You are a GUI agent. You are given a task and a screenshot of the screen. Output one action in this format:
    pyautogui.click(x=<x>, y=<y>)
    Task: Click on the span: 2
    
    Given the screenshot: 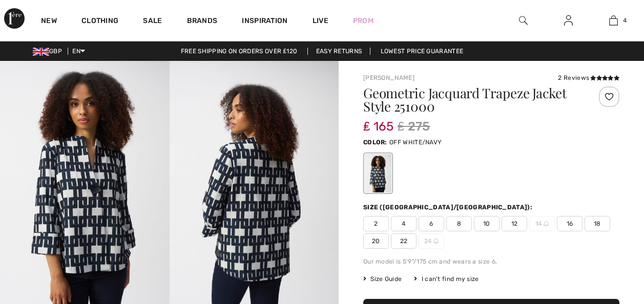 What is the action you would take?
    pyautogui.click(x=376, y=224)
    